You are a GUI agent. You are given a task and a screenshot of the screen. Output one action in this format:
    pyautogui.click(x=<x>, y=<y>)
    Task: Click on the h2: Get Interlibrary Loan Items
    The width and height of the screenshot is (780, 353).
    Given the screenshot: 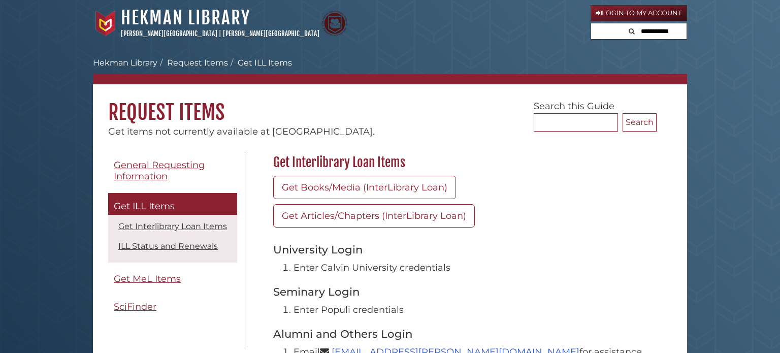 What is the action you would take?
    pyautogui.click(x=462, y=162)
    